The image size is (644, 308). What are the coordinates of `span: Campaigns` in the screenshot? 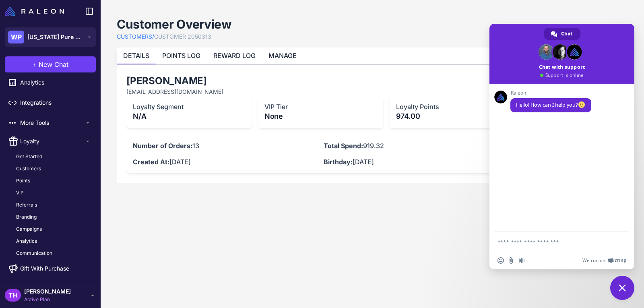 It's located at (29, 229).